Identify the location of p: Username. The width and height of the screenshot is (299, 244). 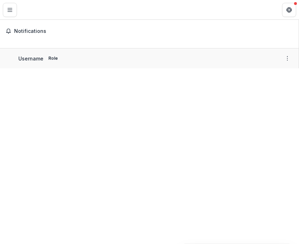
(31, 58).